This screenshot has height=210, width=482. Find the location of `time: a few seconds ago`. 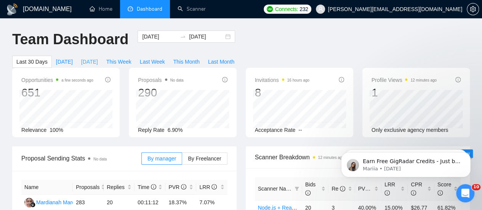

time: a few seconds ago is located at coordinates (77, 80).